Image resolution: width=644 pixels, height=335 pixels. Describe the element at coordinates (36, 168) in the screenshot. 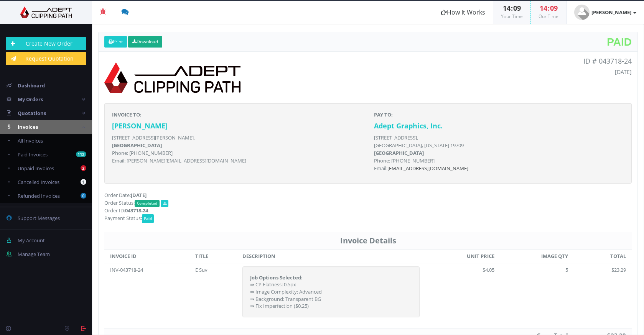

I see `span: Unpaid Invoices` at that location.